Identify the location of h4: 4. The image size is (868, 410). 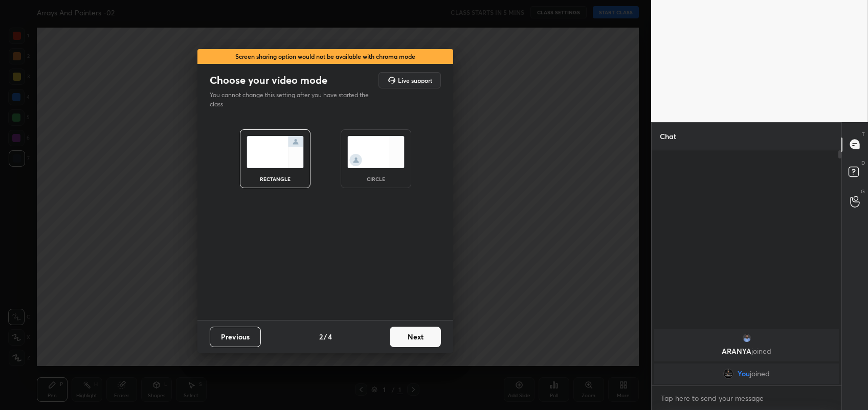
(330, 337).